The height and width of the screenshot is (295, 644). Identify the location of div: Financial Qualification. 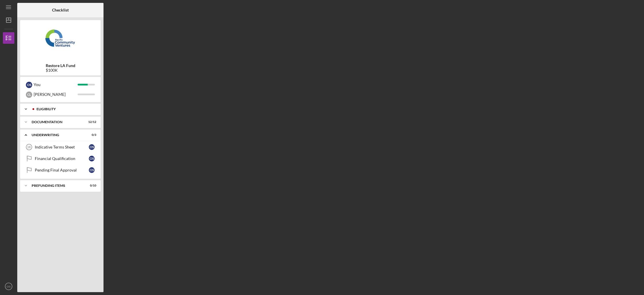
(62, 159).